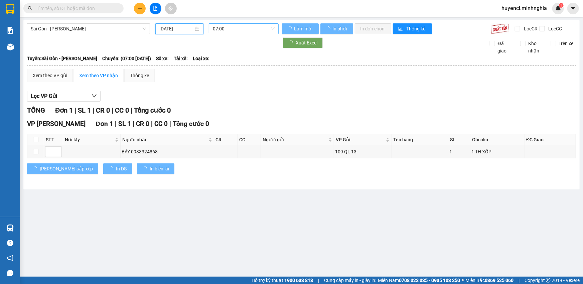 The height and width of the screenshot is (284, 583). What do you see at coordinates (337, 29) in the screenshot?
I see `button: In phơi` at bounding box center [337, 29].